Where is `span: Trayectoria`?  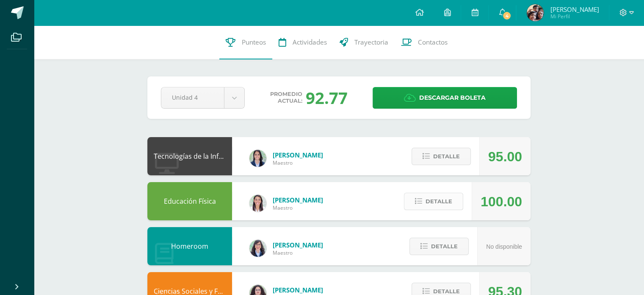
span: Trayectoria is located at coordinates (372, 42).